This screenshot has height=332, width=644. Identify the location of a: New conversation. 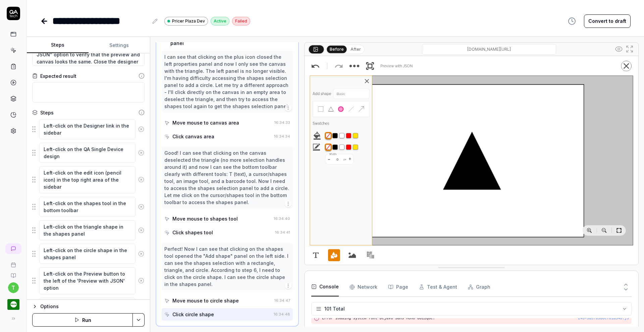
(13, 249).